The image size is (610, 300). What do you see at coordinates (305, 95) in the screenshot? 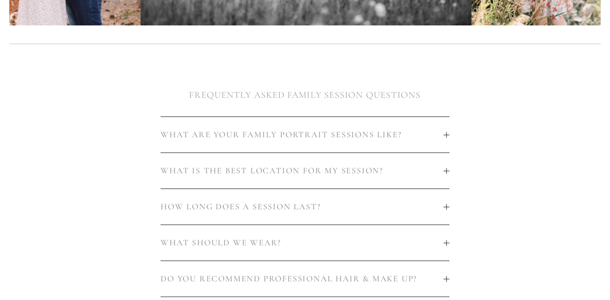
I see `h2: FREQUENTLY ASKED FAMILY SESSION QUESTIONS` at bounding box center [305, 95].